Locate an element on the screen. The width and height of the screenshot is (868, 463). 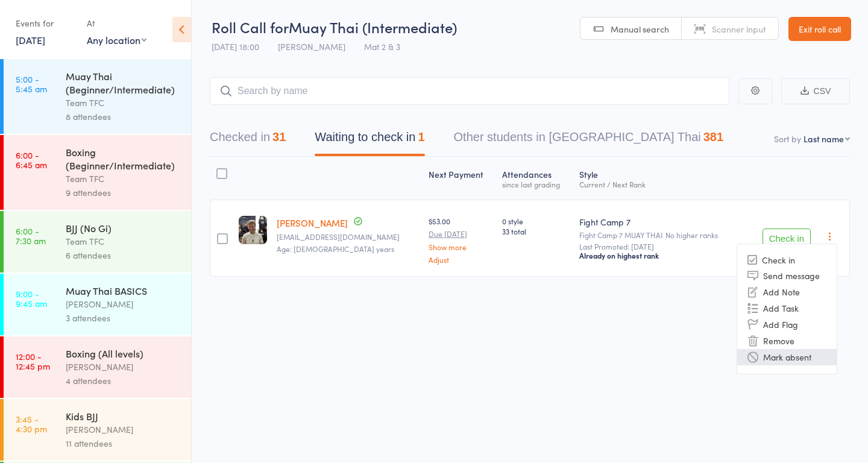
li: Check in is located at coordinates (787, 260).